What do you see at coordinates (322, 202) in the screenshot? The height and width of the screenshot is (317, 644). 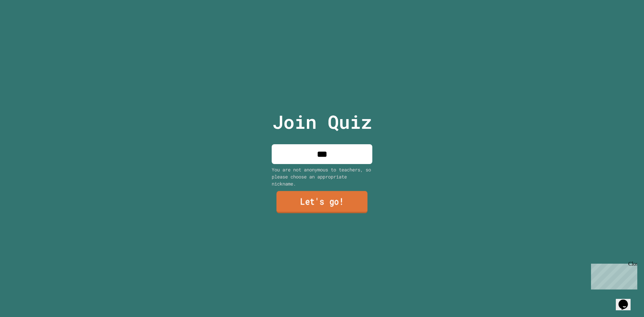 I see `a: Let's go!` at bounding box center [322, 202].